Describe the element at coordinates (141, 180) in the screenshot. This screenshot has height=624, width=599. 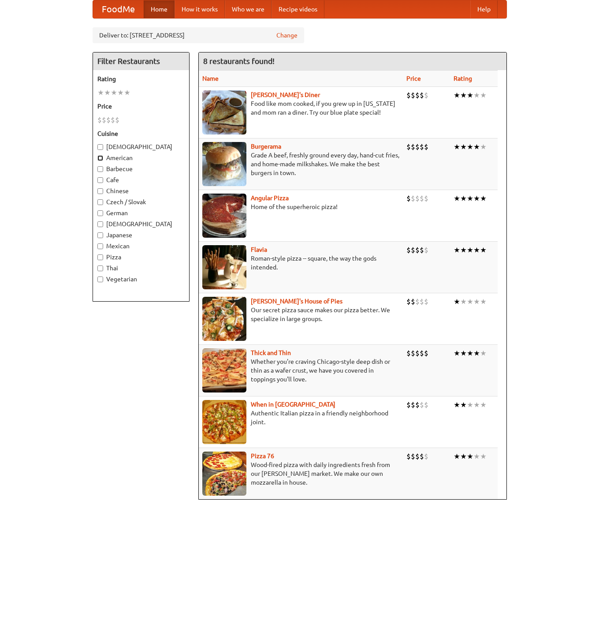
I see `label: Cafe` at that location.